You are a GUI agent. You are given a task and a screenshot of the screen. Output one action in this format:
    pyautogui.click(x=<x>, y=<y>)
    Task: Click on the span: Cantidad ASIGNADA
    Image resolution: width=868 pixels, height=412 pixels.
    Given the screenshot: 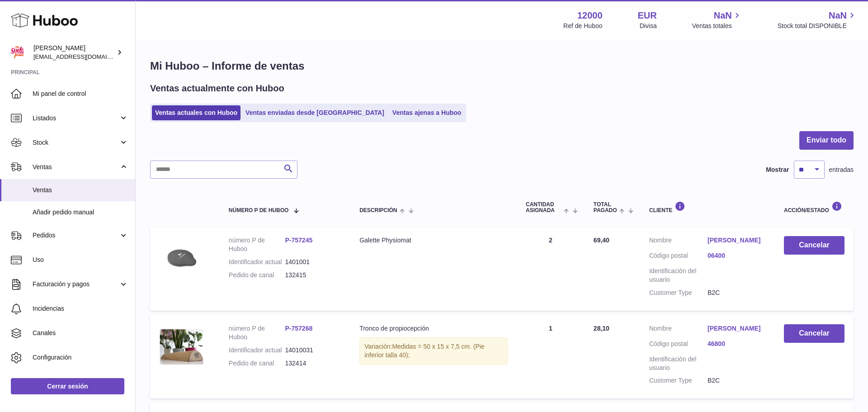 What is the action you would take?
    pyautogui.click(x=543, y=207)
    